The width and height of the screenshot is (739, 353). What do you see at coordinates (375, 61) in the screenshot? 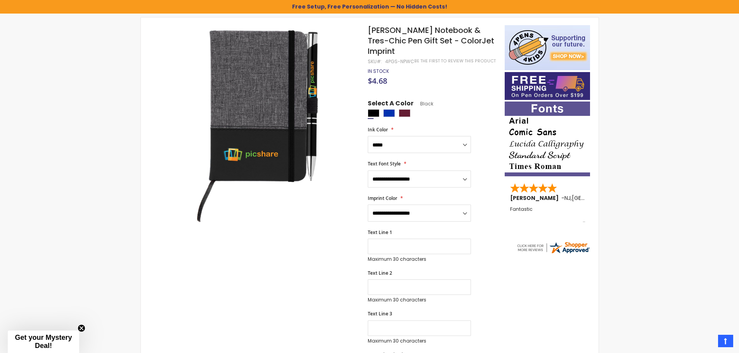
I see `strong: SKU` at bounding box center [375, 61].